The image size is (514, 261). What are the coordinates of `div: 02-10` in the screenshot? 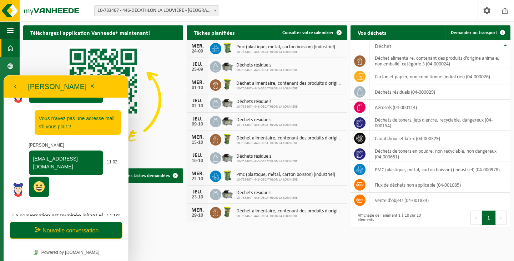 It's located at (198, 106).